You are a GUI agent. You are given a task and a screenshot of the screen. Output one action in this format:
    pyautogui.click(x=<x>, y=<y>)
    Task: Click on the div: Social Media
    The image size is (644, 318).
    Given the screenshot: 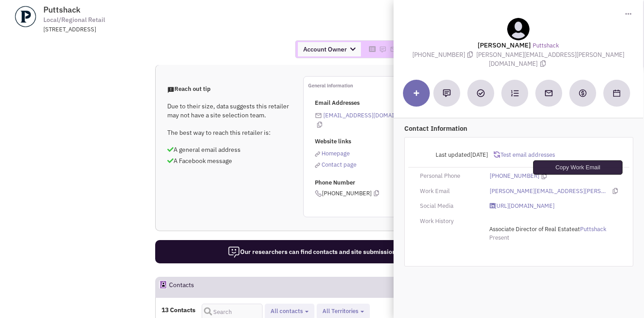 What is the action you would take?
    pyautogui.click(x=450, y=206)
    